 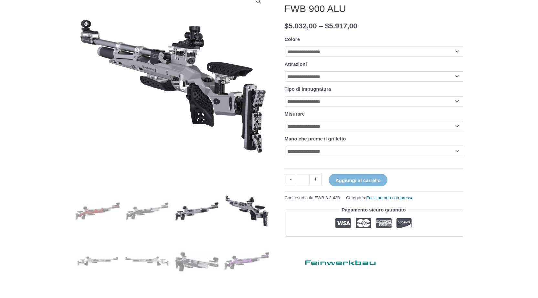 I want to click on font: FWB.3.2.430, so click(x=327, y=198).